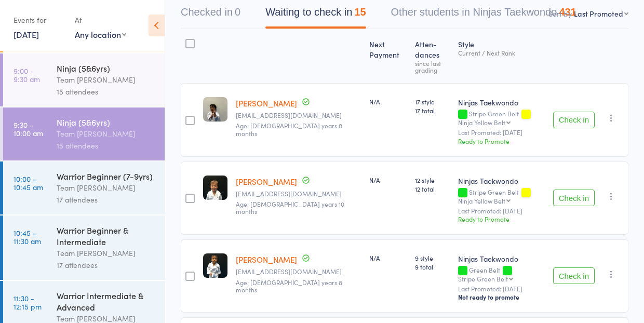 The width and height of the screenshot is (644, 323). What do you see at coordinates (501, 52) in the screenshot?
I see `div: Current / Next Rank` at bounding box center [501, 52].